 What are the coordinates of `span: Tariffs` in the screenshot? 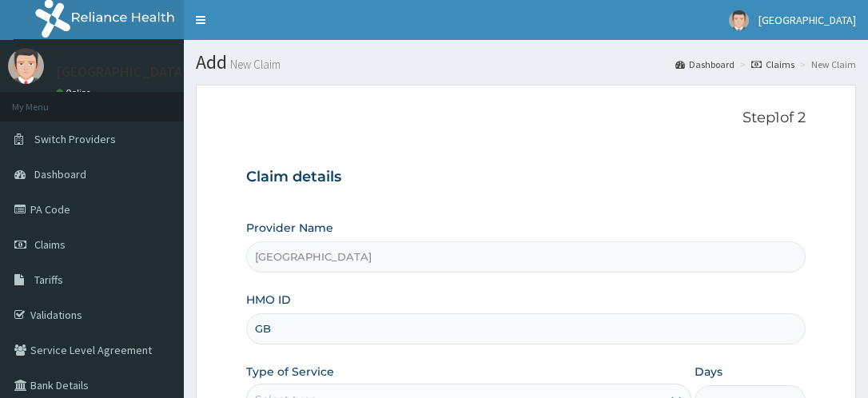 It's located at (49, 280).